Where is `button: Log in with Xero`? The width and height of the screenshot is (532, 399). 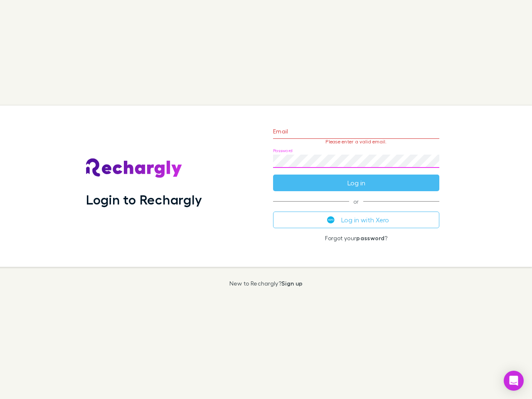 button: Log in with Xero is located at coordinates (356, 220).